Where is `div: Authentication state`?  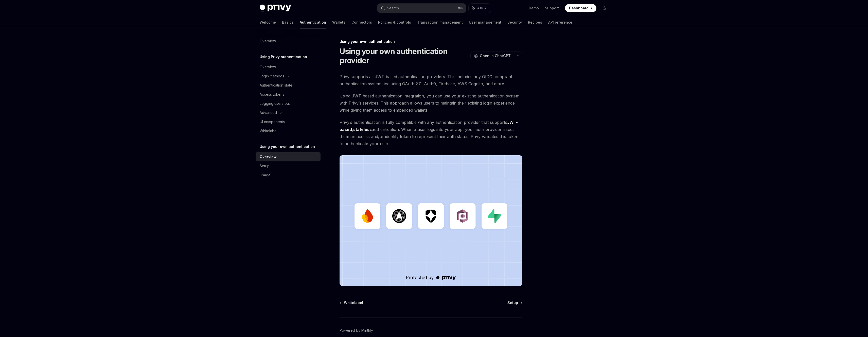 div: Authentication state is located at coordinates (276, 85).